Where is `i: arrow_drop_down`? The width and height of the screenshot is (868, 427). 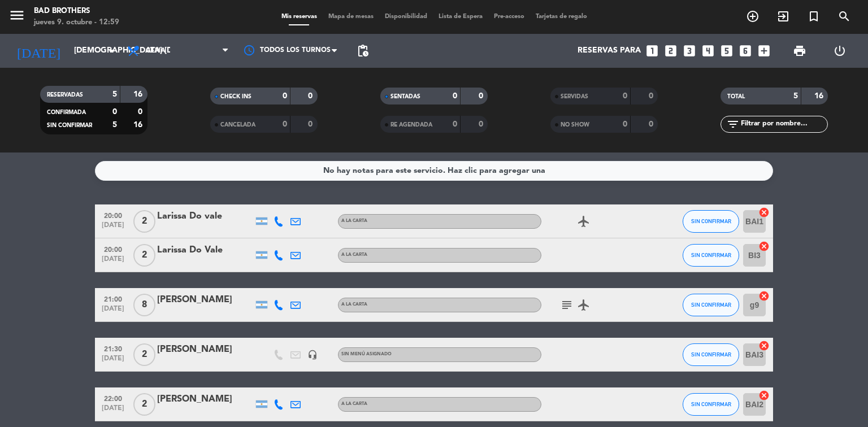
i: arrow_drop_down is located at coordinates (112, 51).